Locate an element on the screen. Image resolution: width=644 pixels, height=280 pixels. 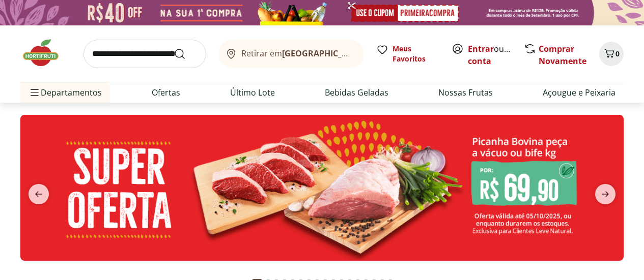
input: search is located at coordinates (145, 54).